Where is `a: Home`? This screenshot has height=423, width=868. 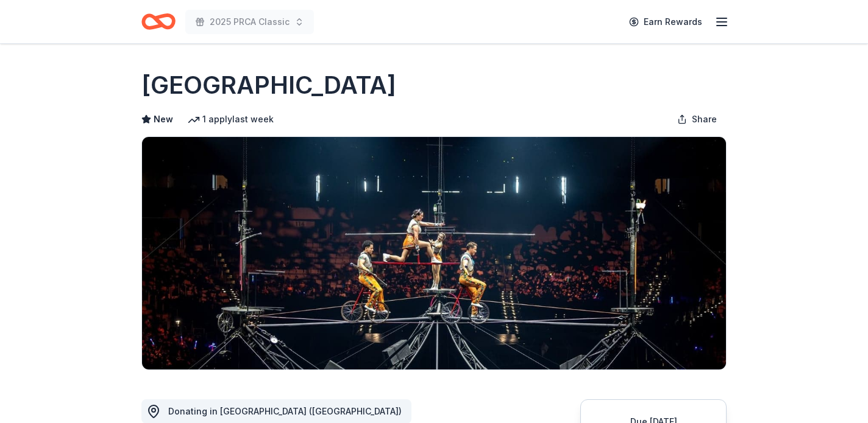 a: Home is located at coordinates (158, 22).